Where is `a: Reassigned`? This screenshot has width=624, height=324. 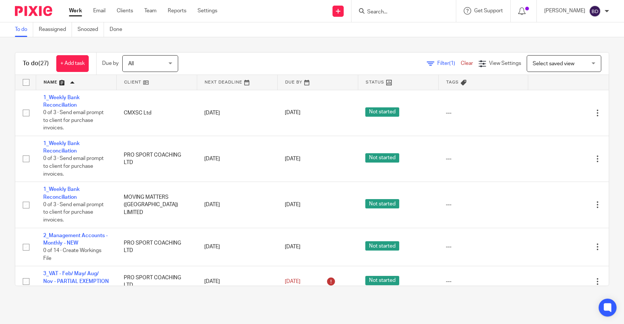 a: Reassigned is located at coordinates (55, 29).